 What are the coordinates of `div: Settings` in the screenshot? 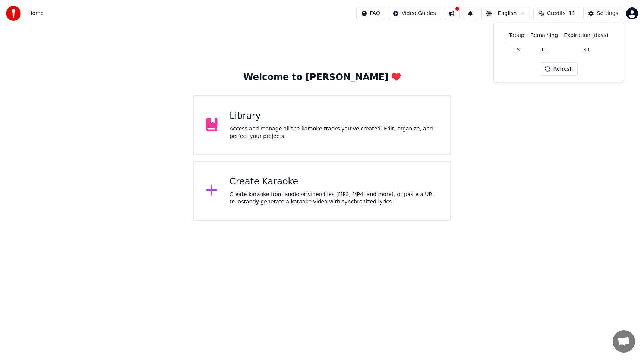 It's located at (607, 13).